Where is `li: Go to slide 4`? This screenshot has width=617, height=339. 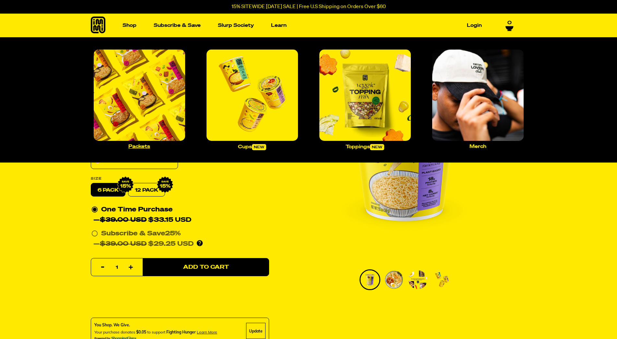 li: Go to slide 4 is located at coordinates (442, 280).